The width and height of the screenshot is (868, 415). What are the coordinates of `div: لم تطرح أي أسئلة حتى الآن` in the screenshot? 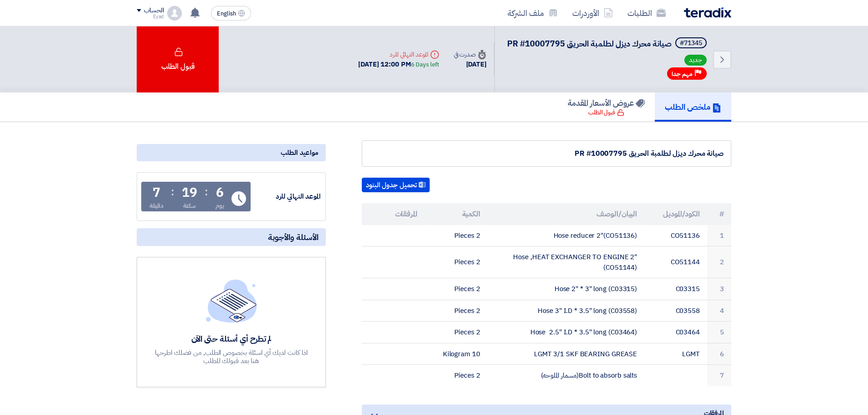 It's located at (232, 339).